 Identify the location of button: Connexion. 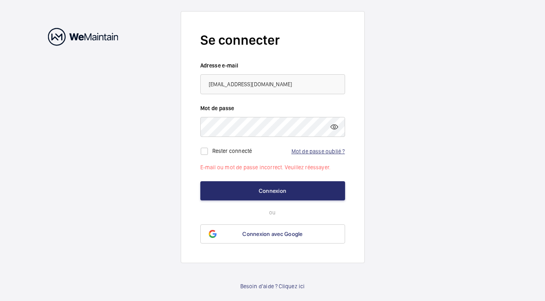
(273, 191).